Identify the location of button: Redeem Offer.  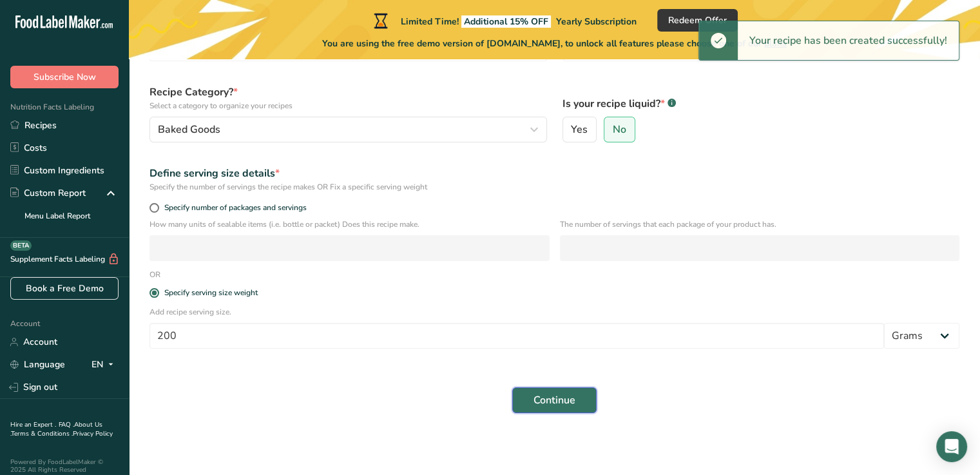
(697, 20).